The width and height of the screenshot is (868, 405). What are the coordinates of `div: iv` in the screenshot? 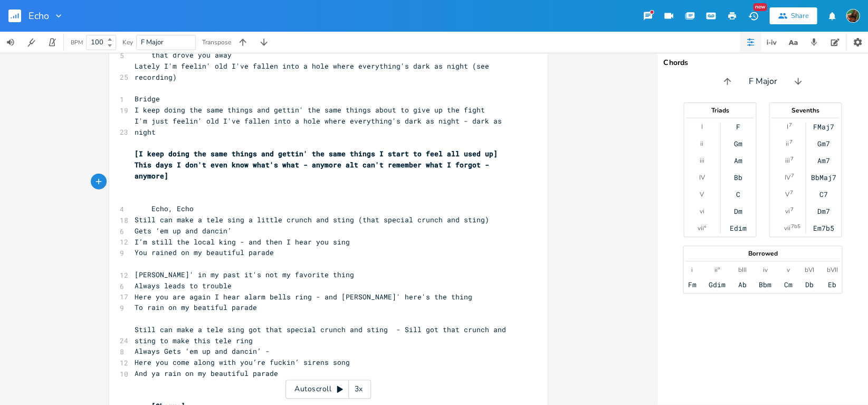 It's located at (765, 270).